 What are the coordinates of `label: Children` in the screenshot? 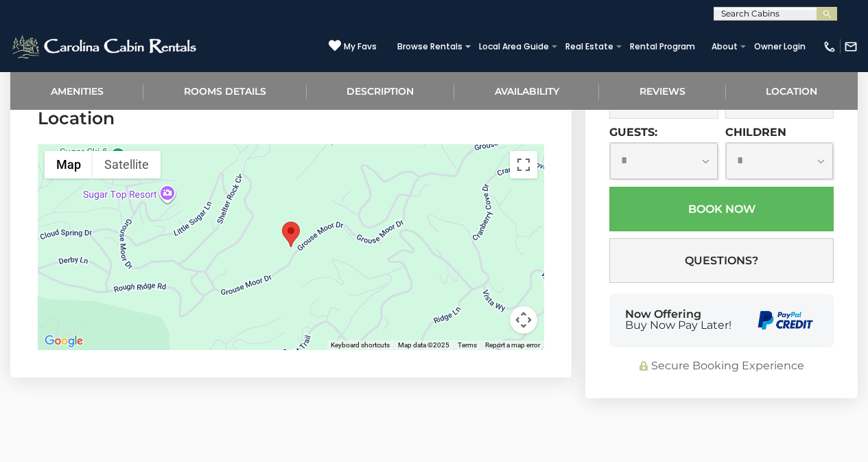 It's located at (755, 132).